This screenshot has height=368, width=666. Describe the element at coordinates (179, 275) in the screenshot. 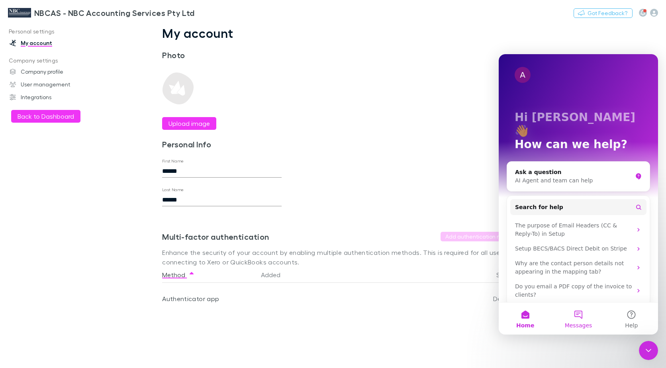

I see `button: Method` at that location.